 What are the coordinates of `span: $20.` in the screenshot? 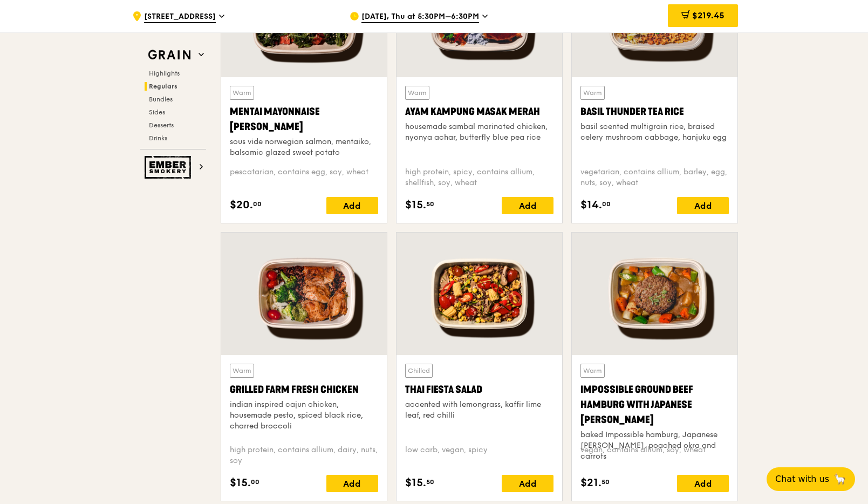 It's located at (241, 205).